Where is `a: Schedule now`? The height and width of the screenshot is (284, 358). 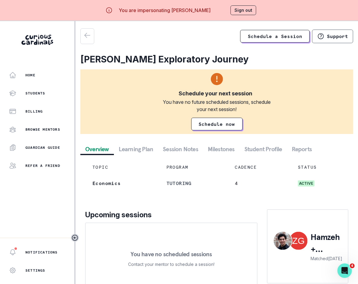 a: Schedule now is located at coordinates (217, 124).